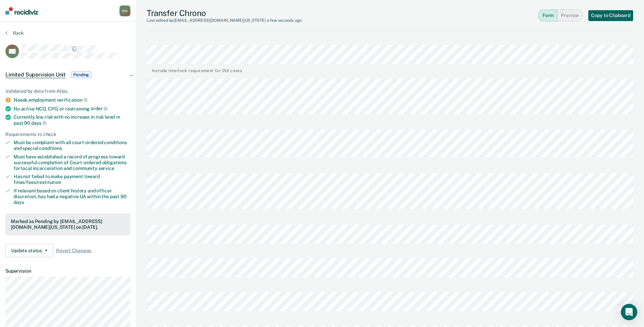 Image resolution: width=644 pixels, height=327 pixels. What do you see at coordinates (72, 180) in the screenshot?
I see `div: Has not failed to make payment toward` at bounding box center [72, 180].